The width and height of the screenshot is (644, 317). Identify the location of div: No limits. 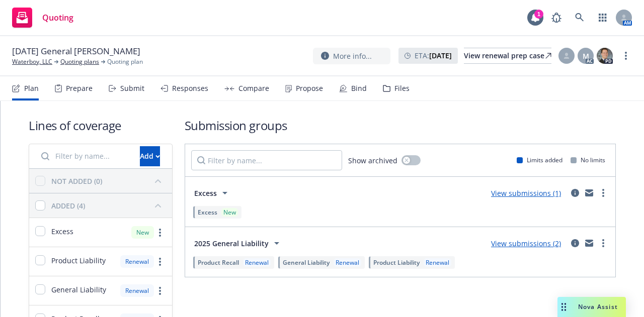
(588, 160).